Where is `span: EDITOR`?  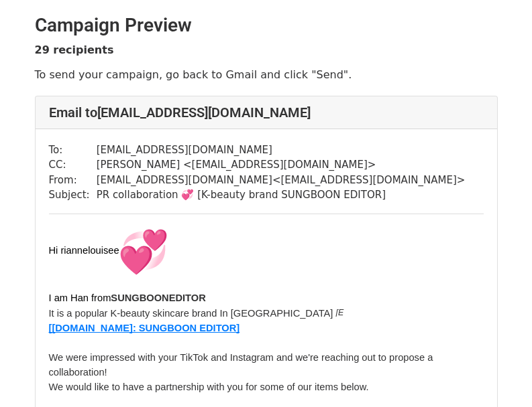 span: EDITOR is located at coordinates (157, 298).